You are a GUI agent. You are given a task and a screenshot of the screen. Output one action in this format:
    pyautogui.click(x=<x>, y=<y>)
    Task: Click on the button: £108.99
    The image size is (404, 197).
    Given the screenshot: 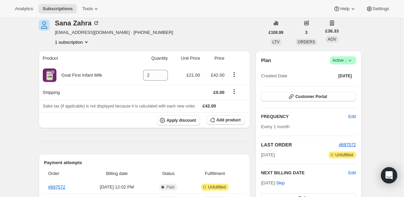 What is the action you would take?
    pyautogui.click(x=276, y=33)
    